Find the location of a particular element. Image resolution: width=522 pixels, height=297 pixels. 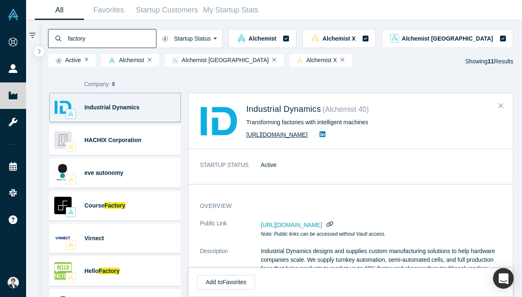

img: eve autonomy's Logo is located at coordinates (63, 173).